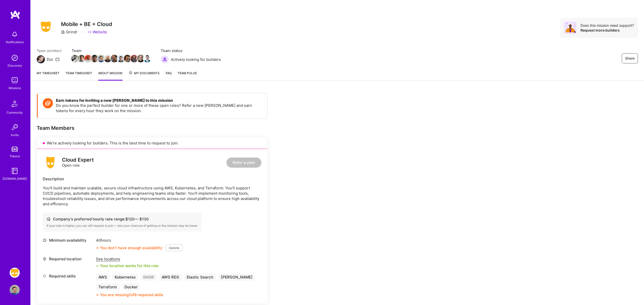 The width and height of the screenshot is (644, 305). I want to click on a: Team timesheet, so click(78, 76).